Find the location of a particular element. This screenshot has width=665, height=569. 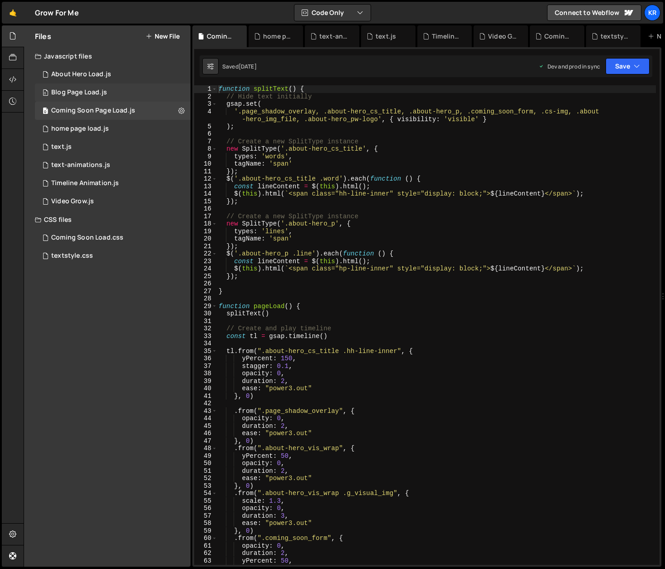

div: 53 is located at coordinates (206, 486).